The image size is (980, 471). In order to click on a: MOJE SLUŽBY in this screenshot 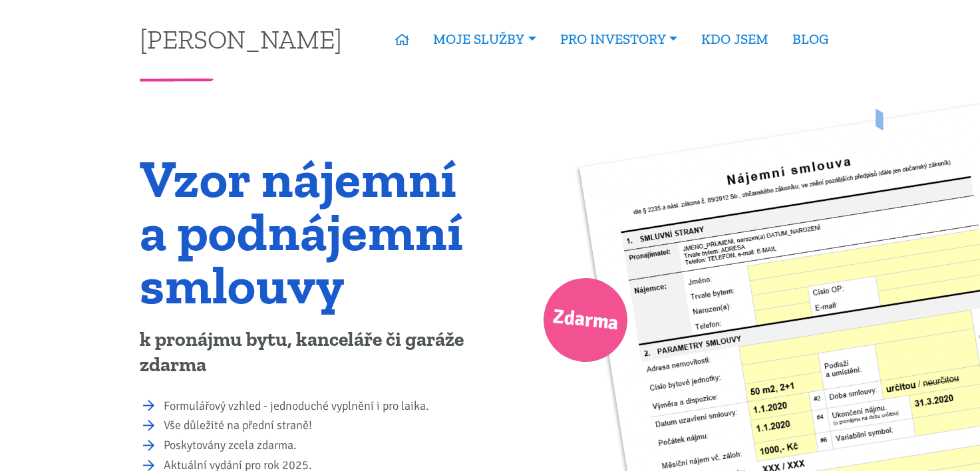, I will do `click(484, 39)`.